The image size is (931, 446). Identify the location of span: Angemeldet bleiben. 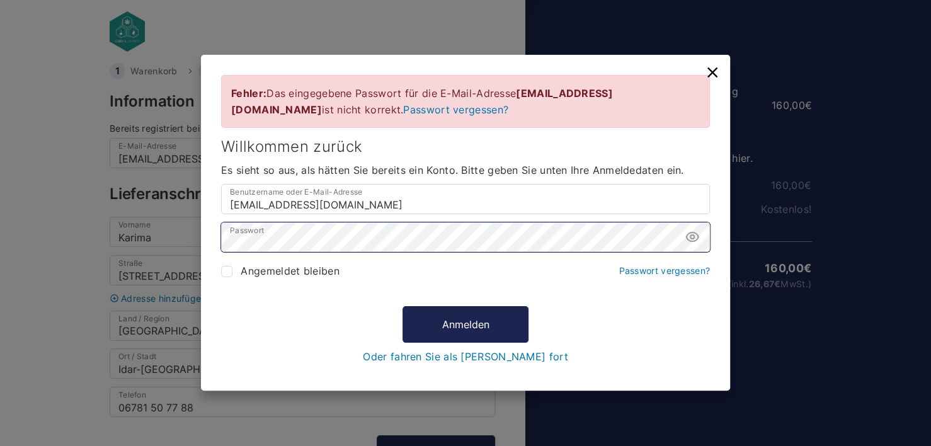
(290, 271).